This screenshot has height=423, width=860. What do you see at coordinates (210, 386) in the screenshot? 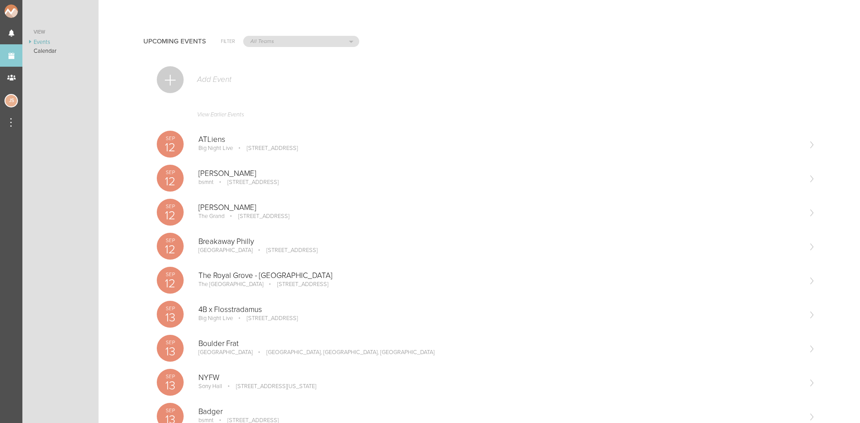
I see `p: Sony Hall` at bounding box center [210, 386].